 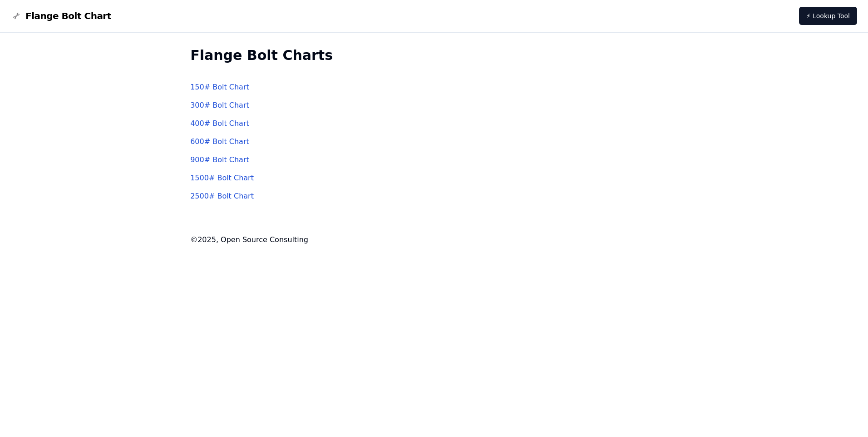 I want to click on a: 1500# Bolt Chart, so click(x=222, y=177).